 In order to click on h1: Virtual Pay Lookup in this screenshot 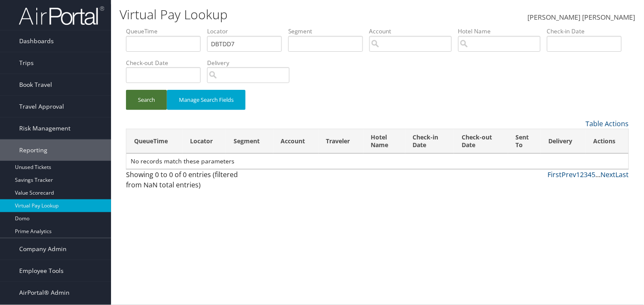, I will do `click(292, 15)`.